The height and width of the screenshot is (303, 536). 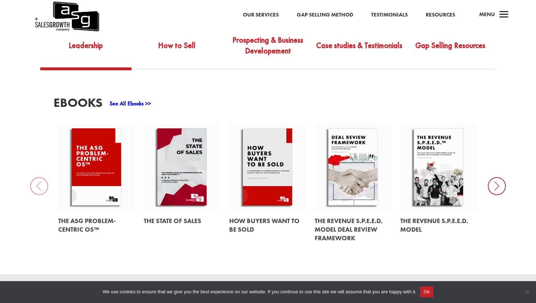 What do you see at coordinates (177, 51) in the screenshot?
I see `a: How to Sell` at bounding box center [177, 51].